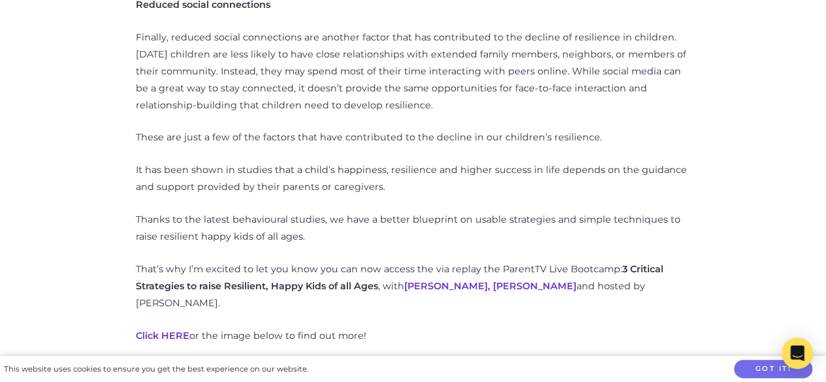  I want to click on p: These are just a few of the factors that have contributed to the decline in our children’s resili..., so click(413, 138).